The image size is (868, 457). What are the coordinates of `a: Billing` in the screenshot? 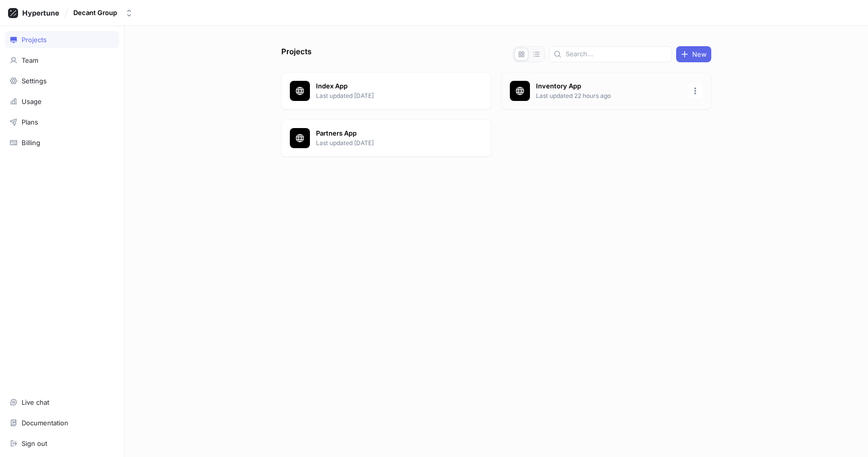 It's located at (62, 143).